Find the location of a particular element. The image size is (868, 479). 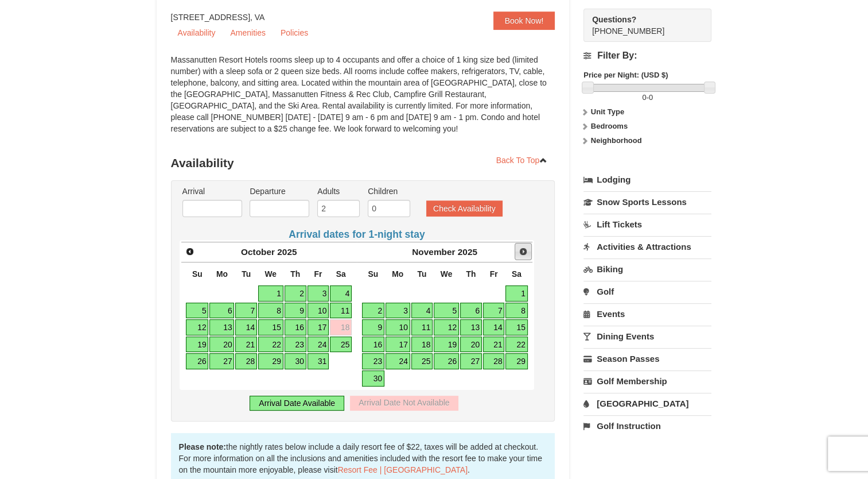

a: 2 is located at coordinates (373, 310).